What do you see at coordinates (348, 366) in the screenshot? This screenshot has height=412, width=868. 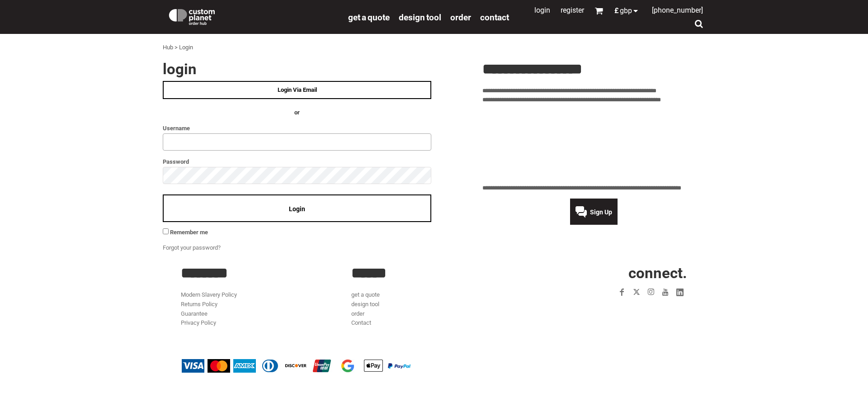 I see `img: Google Pay` at bounding box center [348, 366].